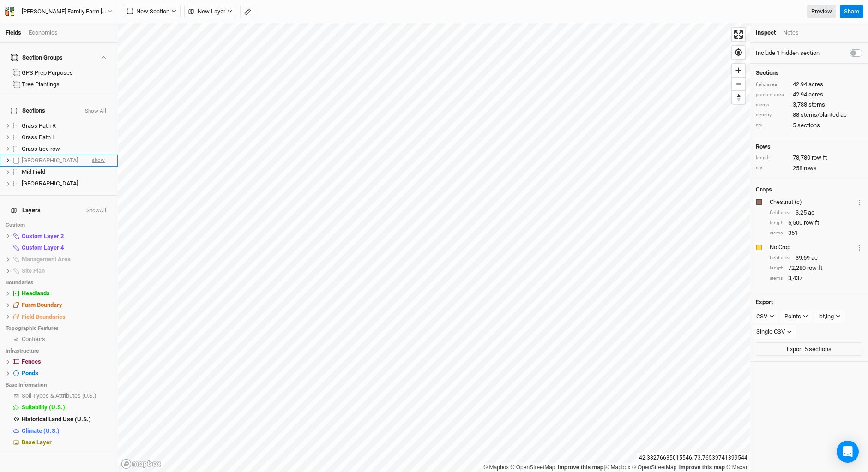 This screenshot has width=868, height=472. What do you see at coordinates (434, 247) in the screenshot?
I see `canvas: Map` at bounding box center [434, 247].